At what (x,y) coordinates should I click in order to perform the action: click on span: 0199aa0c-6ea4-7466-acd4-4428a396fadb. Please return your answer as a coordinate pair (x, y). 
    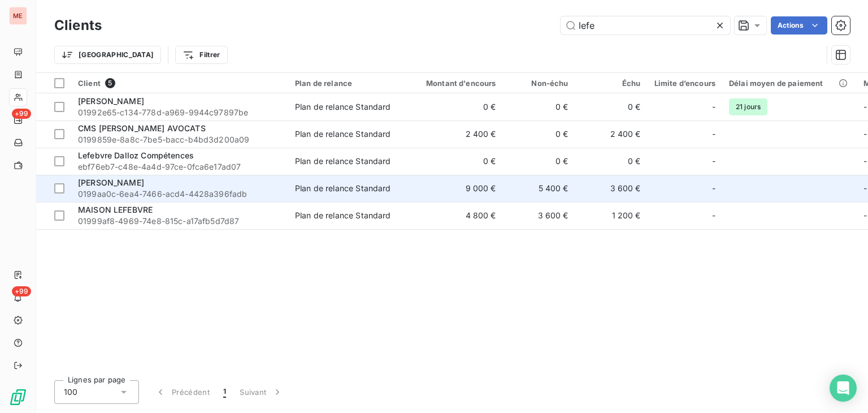
    Looking at the image, I should click on (180, 194).